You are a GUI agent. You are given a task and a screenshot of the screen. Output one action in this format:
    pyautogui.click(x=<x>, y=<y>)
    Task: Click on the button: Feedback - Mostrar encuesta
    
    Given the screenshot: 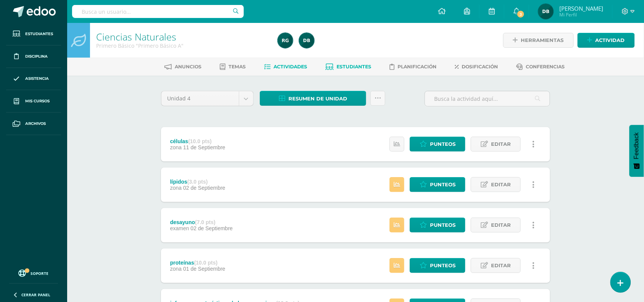 What is the action you would take?
    pyautogui.click(x=637, y=151)
    